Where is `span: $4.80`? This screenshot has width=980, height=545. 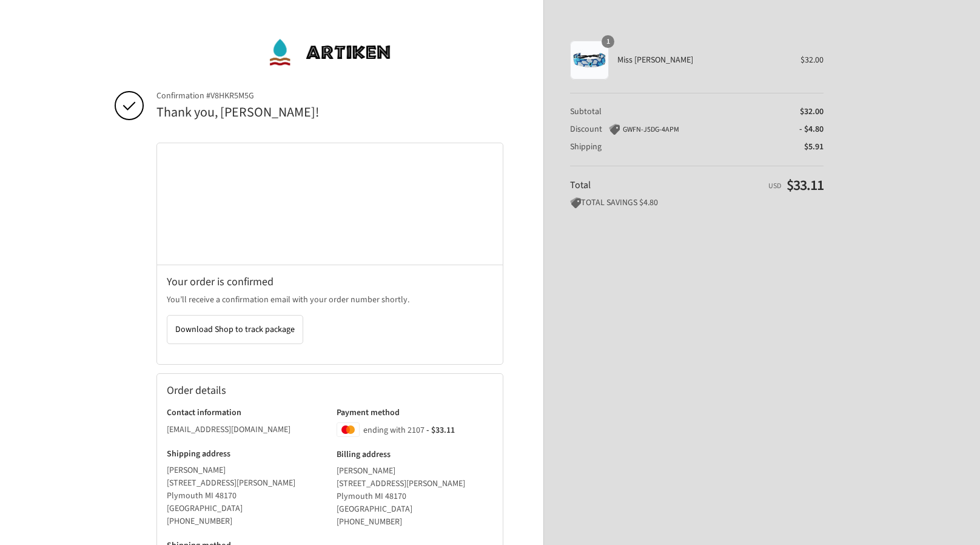 span: $4.80 is located at coordinates (648, 203).